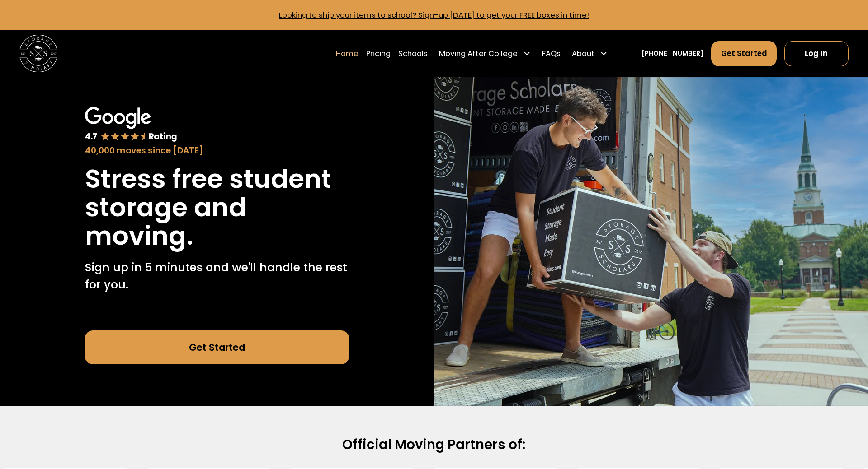 The image size is (868, 469). Describe the element at coordinates (434, 445) in the screenshot. I see `h2: Official Moving Partners of:` at that location.